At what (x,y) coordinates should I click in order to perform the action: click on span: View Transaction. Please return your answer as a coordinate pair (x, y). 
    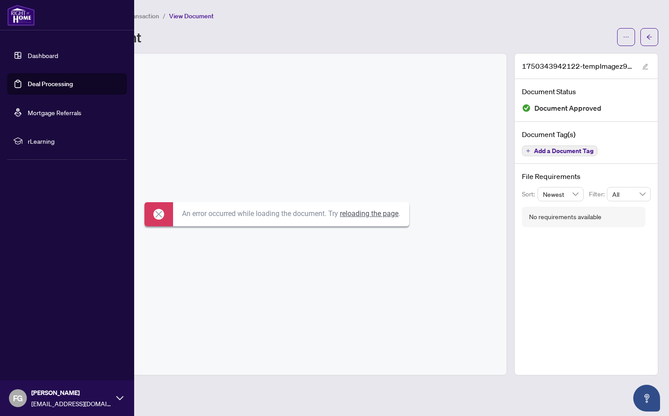
    Looking at the image, I should click on (135, 16).